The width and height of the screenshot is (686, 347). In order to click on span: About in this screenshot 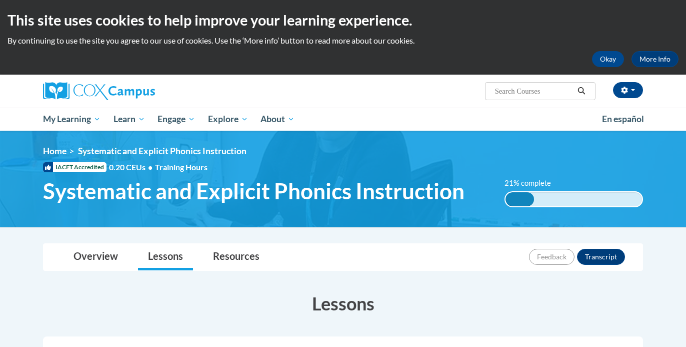, I will do `click(278, 119)`.